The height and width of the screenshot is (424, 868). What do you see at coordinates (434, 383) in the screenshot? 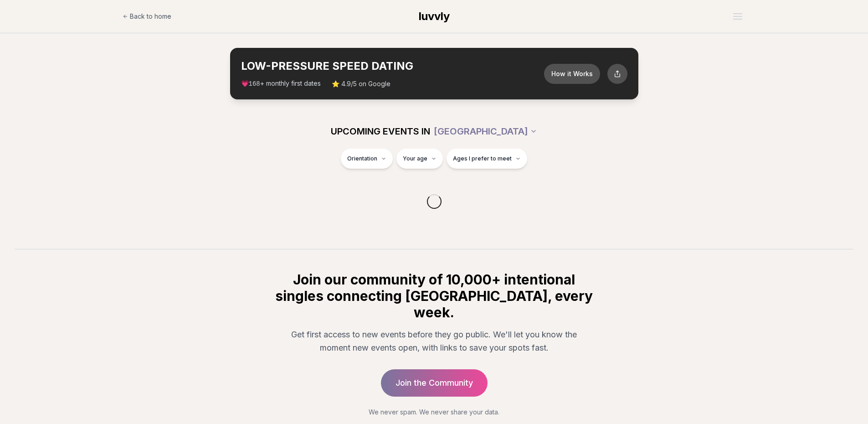
I see `a: Join the Community` at bounding box center [434, 383].